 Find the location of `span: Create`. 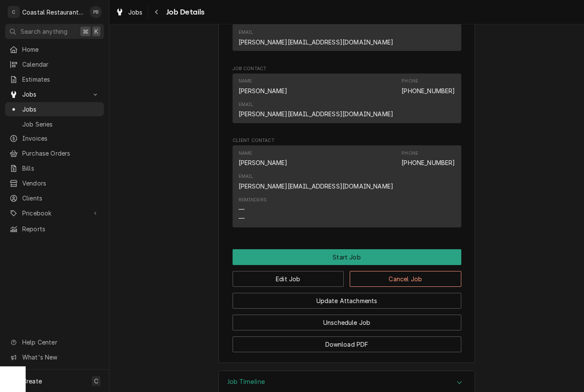

span: Create is located at coordinates (32, 381).